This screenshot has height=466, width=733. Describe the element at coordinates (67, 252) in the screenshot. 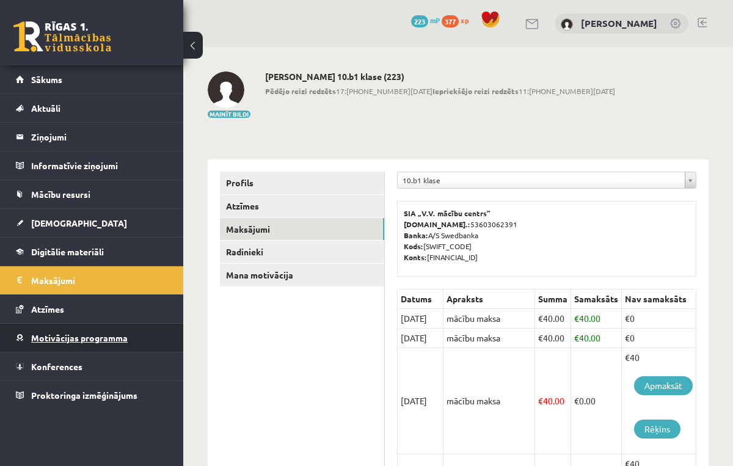

I see `span: Digitālie materiāli` at that location.